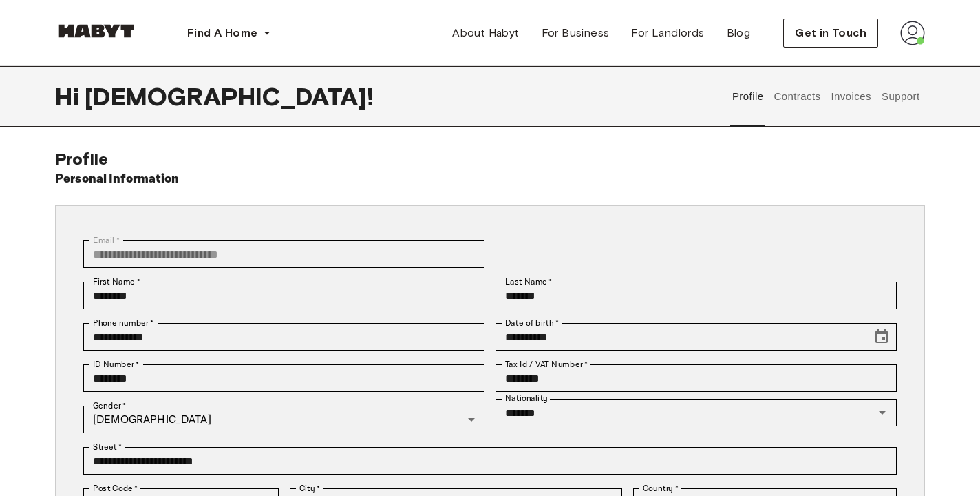 The image size is (980, 496). Describe the element at coordinates (107, 446) in the screenshot. I see `label: Street` at that location.